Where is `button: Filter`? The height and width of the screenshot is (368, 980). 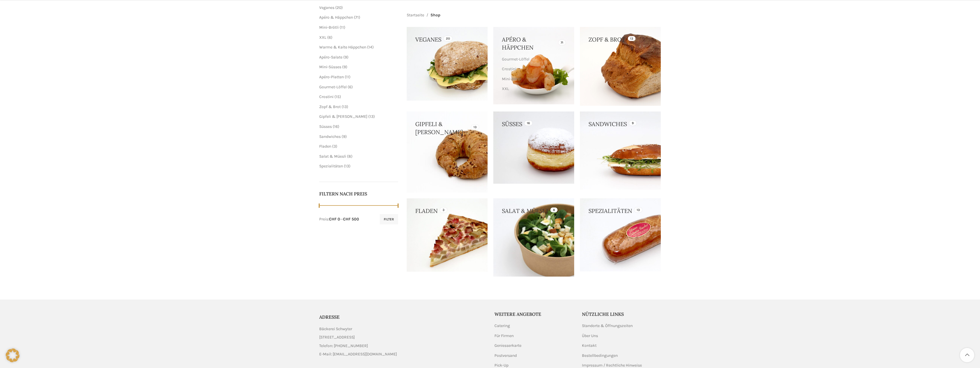 button: Filter is located at coordinates (389, 219).